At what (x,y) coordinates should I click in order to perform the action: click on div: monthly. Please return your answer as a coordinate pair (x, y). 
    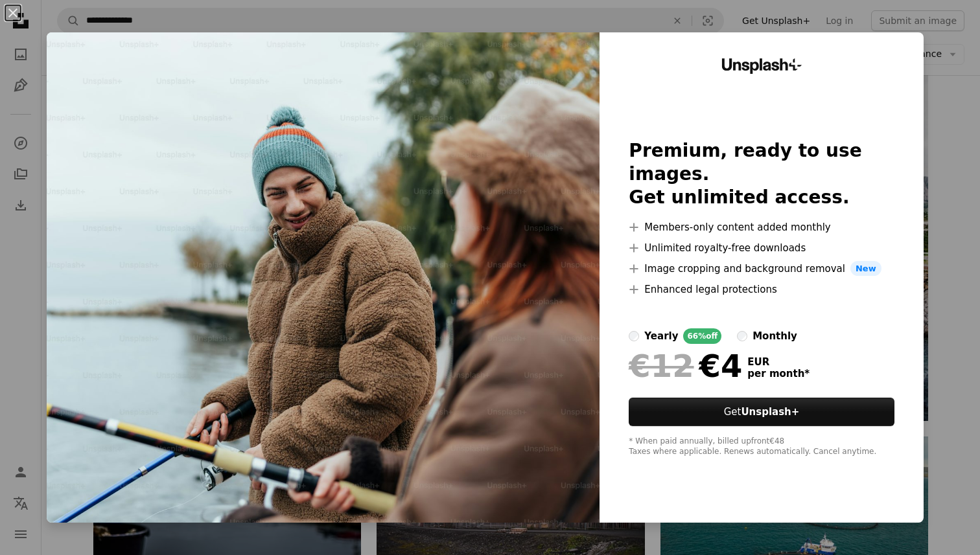
    Looking at the image, I should click on (775, 336).